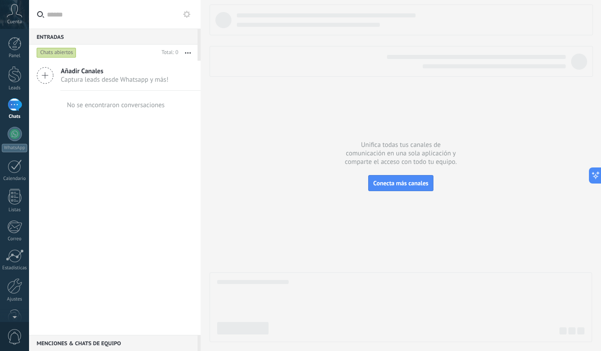 This screenshot has height=351, width=601. Describe the element at coordinates (113, 343) in the screenshot. I see `div: Menciones & Chats de equipo` at that location.